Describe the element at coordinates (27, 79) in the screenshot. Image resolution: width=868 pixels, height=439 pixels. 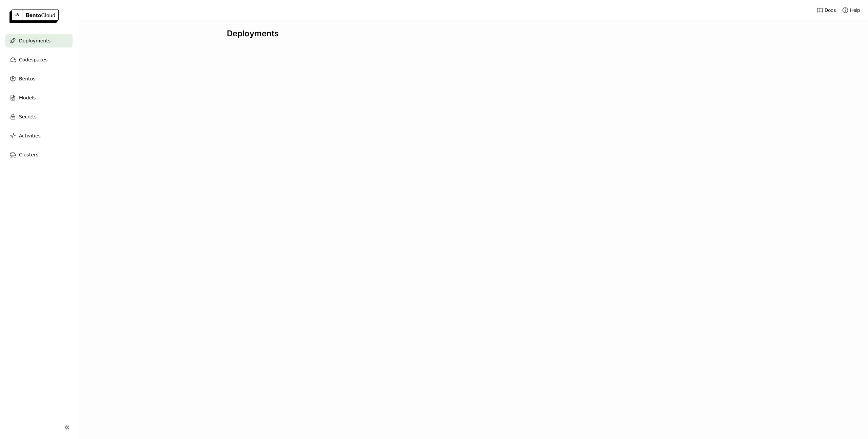
I see `span: Bentos` at that location.